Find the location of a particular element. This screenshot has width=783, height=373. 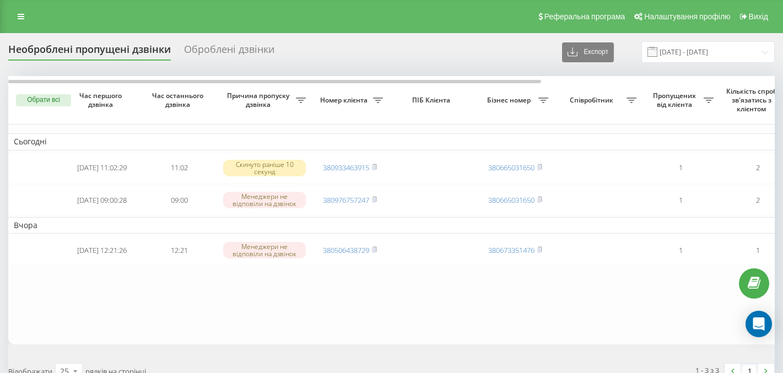

div: Скинуто раніше 10 секунд is located at coordinates (264, 168).